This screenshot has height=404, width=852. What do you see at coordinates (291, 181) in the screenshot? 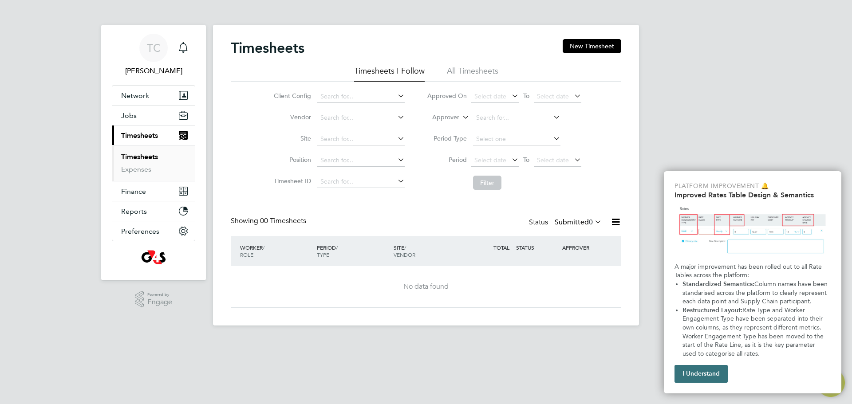
I see `label: Timesheet ID` at bounding box center [291, 181].